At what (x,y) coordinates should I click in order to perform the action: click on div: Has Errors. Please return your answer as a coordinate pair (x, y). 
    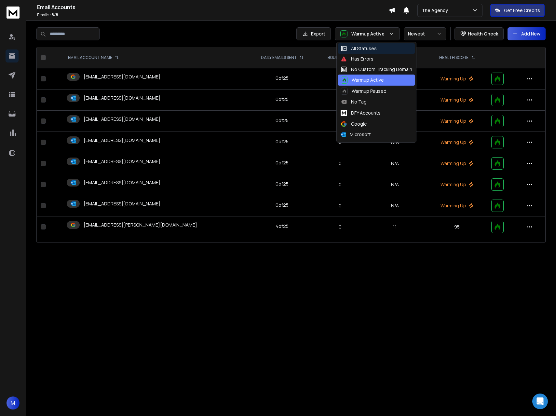
    Looking at the image, I should click on (357, 59).